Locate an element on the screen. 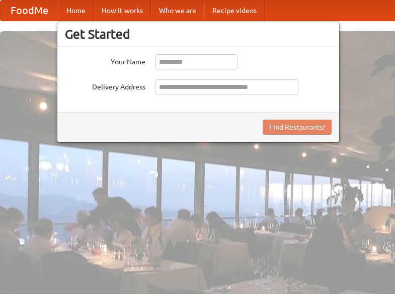  label: Your Name is located at coordinates (105, 60).